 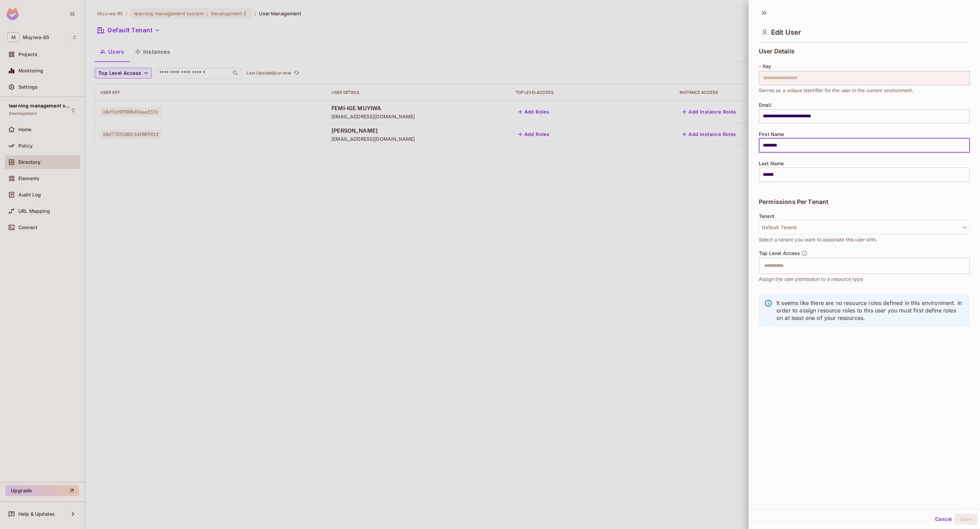 I want to click on span: Last Name, so click(x=771, y=163).